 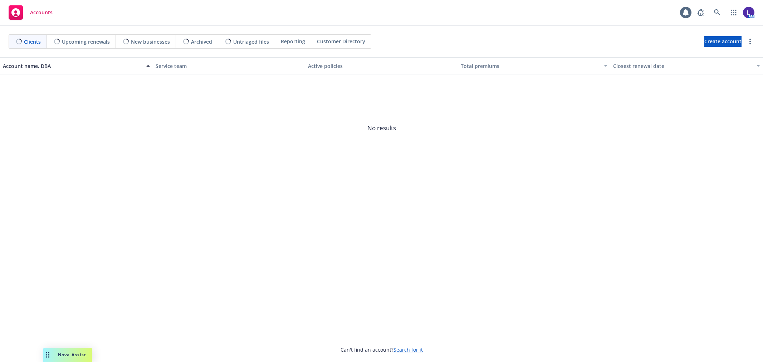 I want to click on a: Switch app, so click(x=734, y=13).